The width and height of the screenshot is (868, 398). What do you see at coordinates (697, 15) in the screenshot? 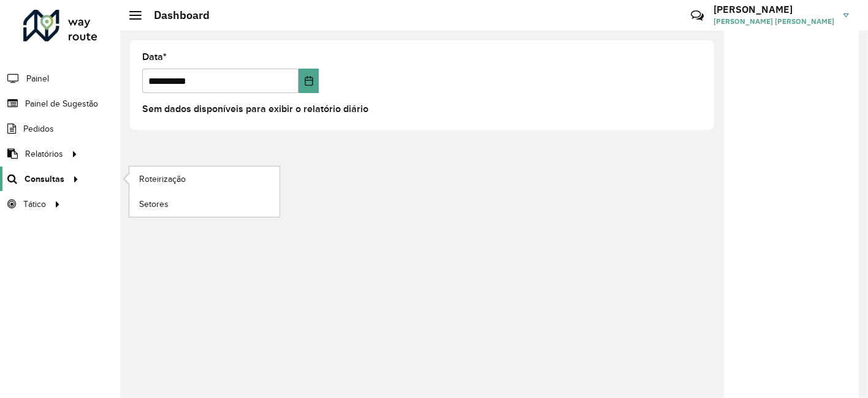
I see `a: Contato Rápido` at bounding box center [697, 15].